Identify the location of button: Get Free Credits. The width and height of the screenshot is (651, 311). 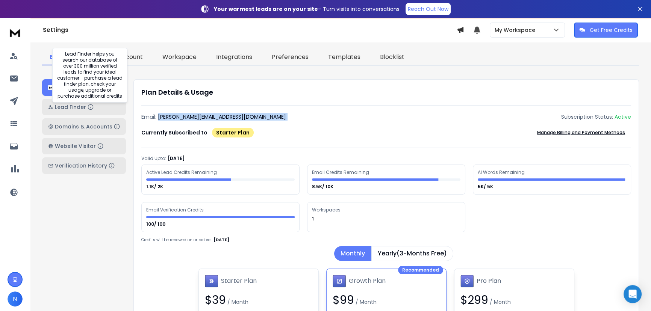
(606, 30).